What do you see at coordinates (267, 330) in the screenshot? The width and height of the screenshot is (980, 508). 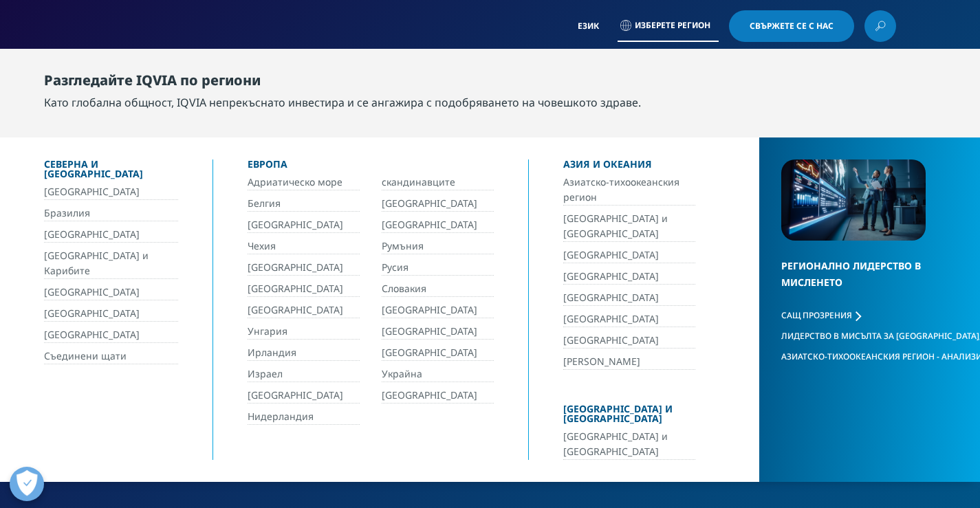 I see `font: Унгария` at bounding box center [267, 330].